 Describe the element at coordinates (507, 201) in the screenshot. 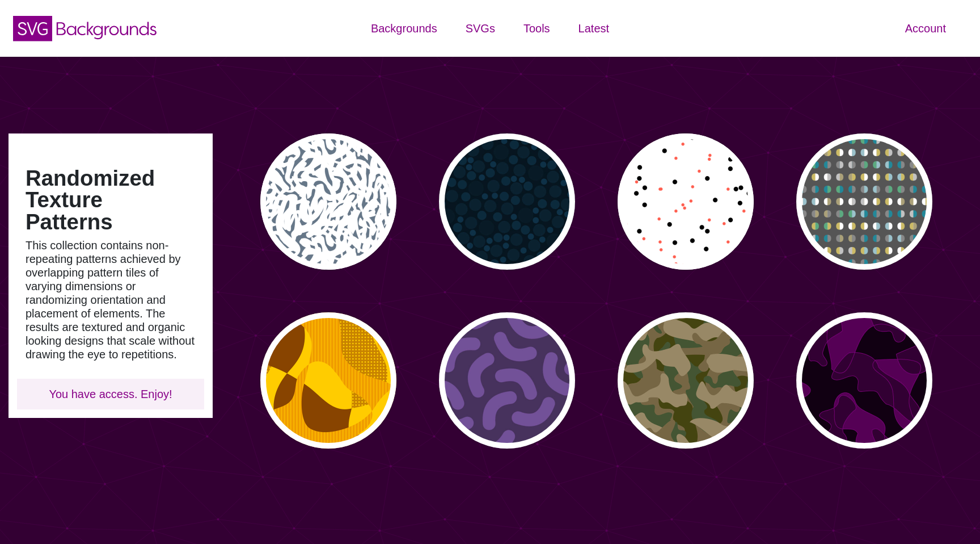

I see `button: navy blue bubbles fill background` at that location.